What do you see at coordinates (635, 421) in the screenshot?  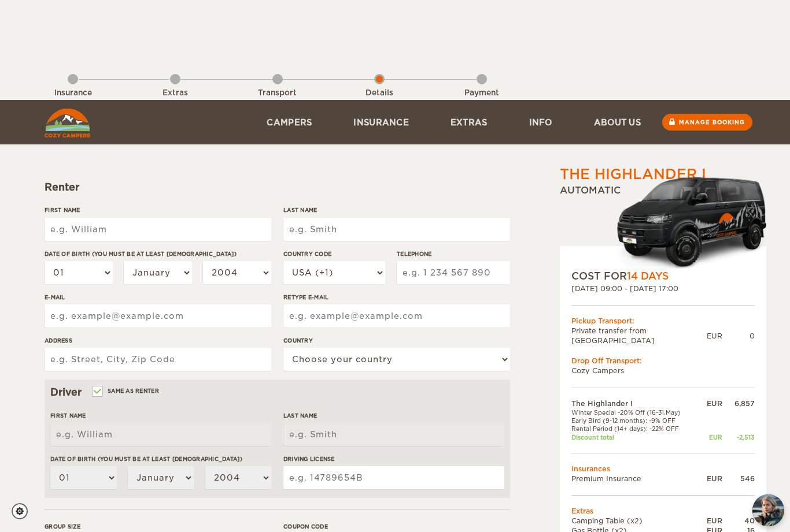 I see `td: Early Bird (9-12 months): -9% OFF` at bounding box center [635, 421].